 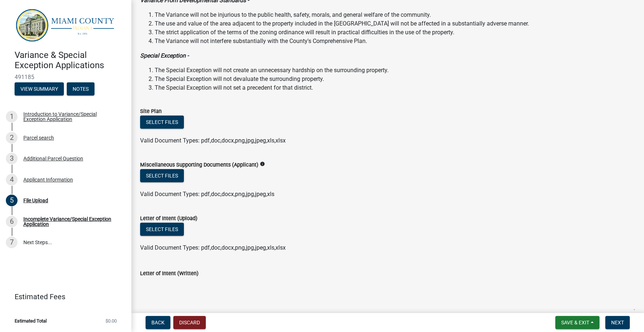 I want to click on div: 2, so click(x=12, y=138).